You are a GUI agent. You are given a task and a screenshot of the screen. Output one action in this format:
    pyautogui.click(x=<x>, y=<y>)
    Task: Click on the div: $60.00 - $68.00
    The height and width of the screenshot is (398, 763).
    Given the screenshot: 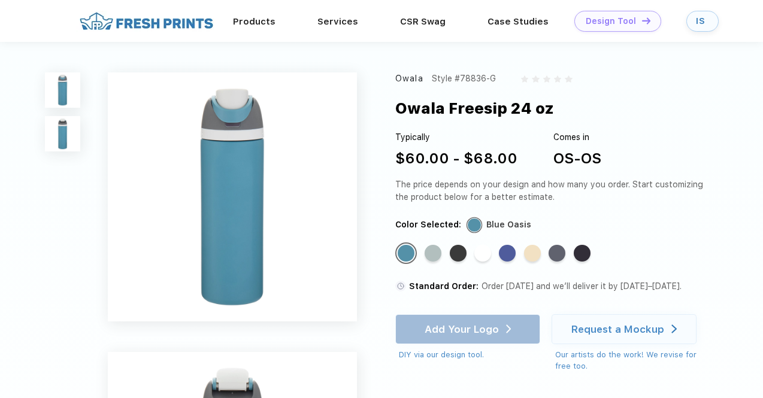 What is the action you would take?
    pyautogui.click(x=457, y=159)
    